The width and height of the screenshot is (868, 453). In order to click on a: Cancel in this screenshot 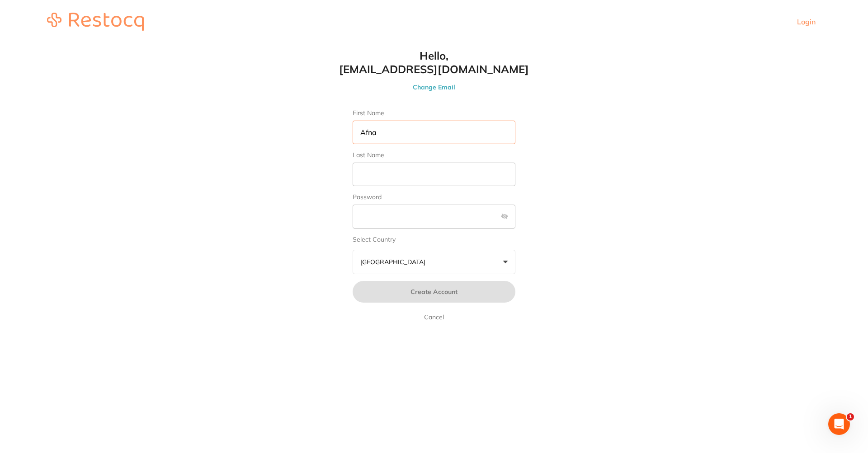, I will do `click(434, 317)`.